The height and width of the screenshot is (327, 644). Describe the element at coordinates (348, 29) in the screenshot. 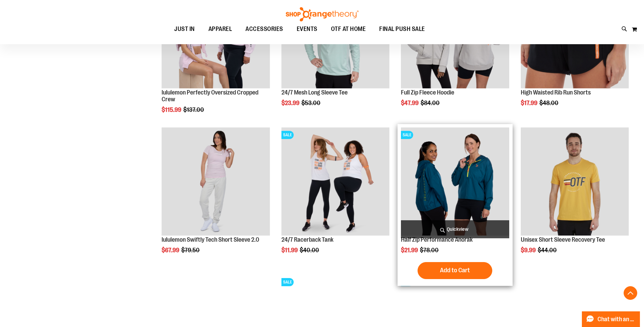

I see `a: OTF AT HOME` at that location.